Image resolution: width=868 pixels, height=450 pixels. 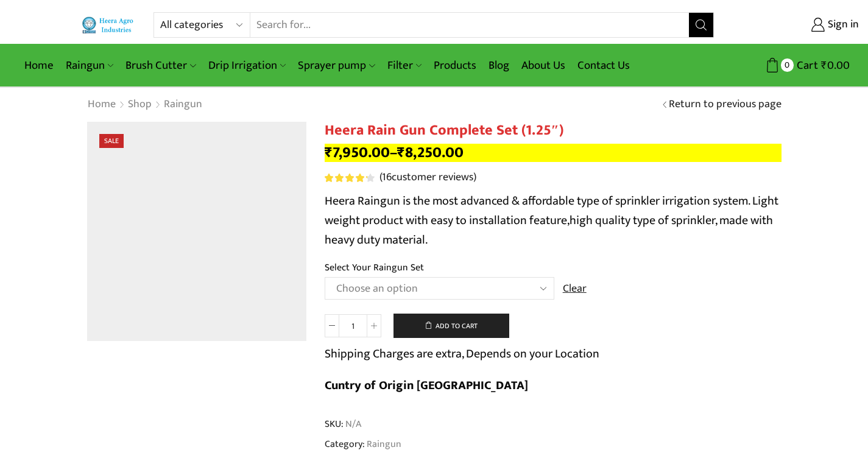 I want to click on a: 0 Cart ₹0.00, so click(x=788, y=65).